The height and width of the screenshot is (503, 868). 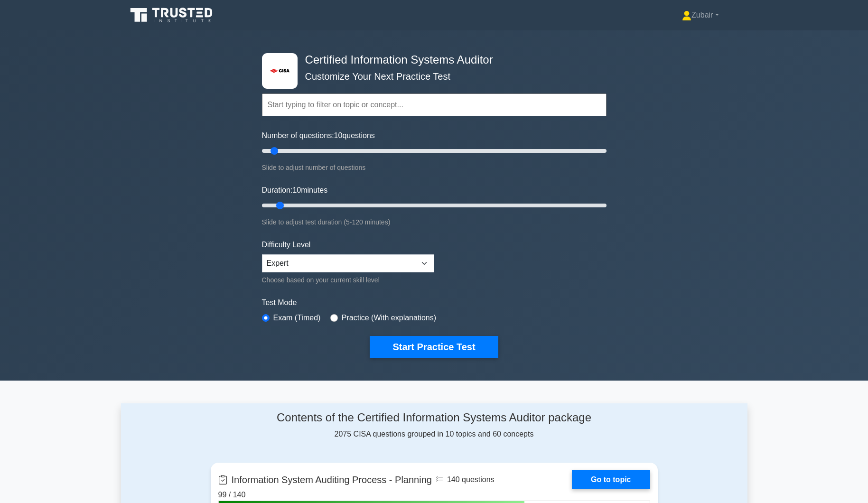 What do you see at coordinates (700, 16) in the screenshot?
I see `a: Zubair` at bounding box center [700, 16].